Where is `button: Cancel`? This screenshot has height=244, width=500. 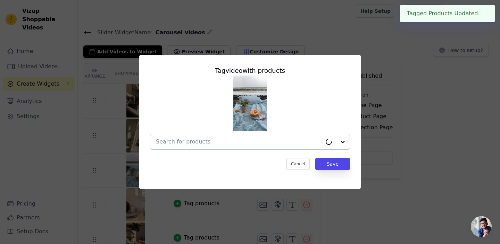
button: Cancel is located at coordinates (298, 164).